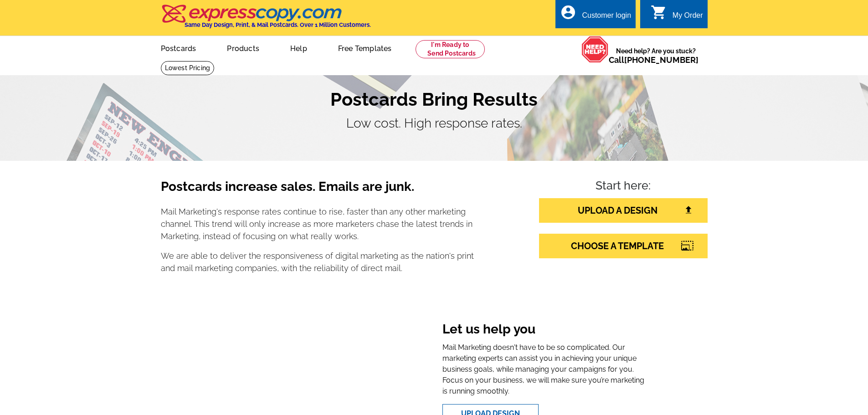 The image size is (868, 415). Describe the element at coordinates (623, 187) in the screenshot. I see `h4: Start here:` at that location.